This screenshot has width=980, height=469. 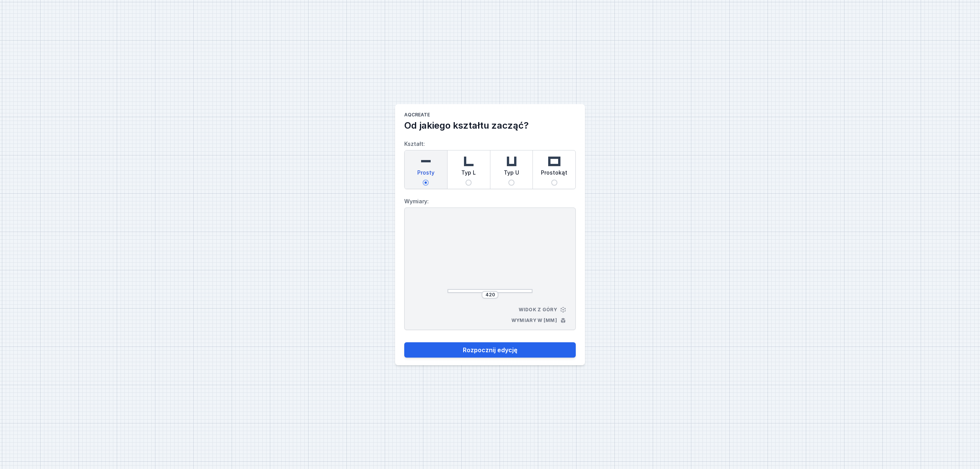 I want to click on input: Typ L, so click(x=469, y=183).